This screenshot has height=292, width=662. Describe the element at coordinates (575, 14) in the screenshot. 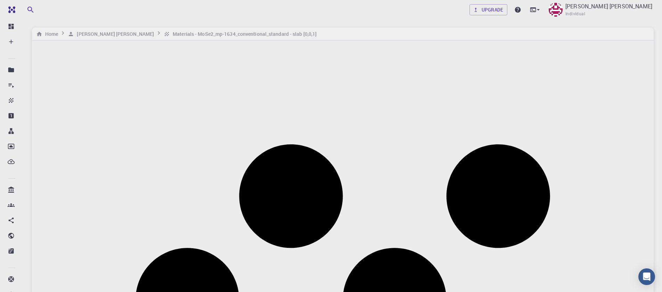

I see `span: Individual` at that location.